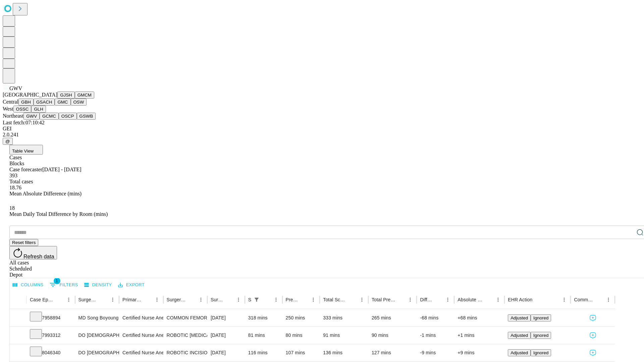 Image resolution: width=644 pixels, height=362 pixels. Describe the element at coordinates (435, 335) in the screenshot. I see `div: -1 mins` at that location.